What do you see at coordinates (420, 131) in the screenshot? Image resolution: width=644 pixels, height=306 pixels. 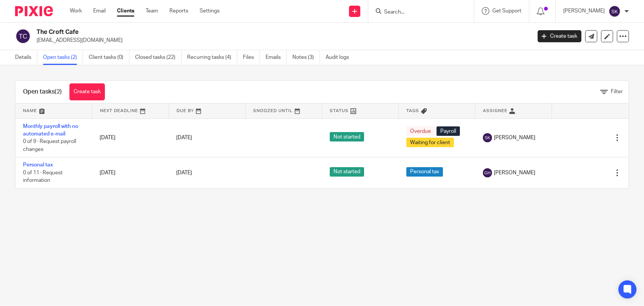 I see `span: Overdue` at bounding box center [420, 131].